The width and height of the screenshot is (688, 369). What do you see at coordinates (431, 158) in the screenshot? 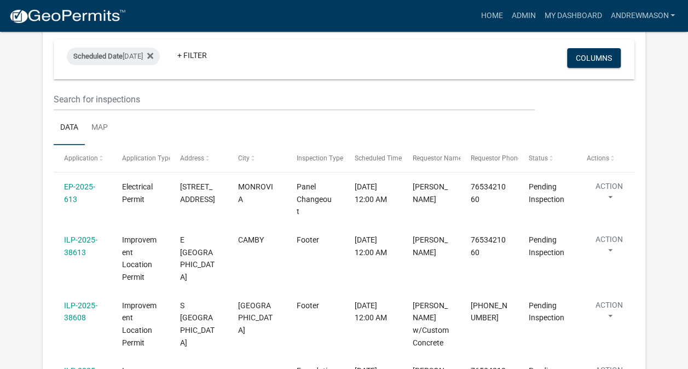
I see `datatable-header-cell: Requestor Name` at bounding box center [431, 158].